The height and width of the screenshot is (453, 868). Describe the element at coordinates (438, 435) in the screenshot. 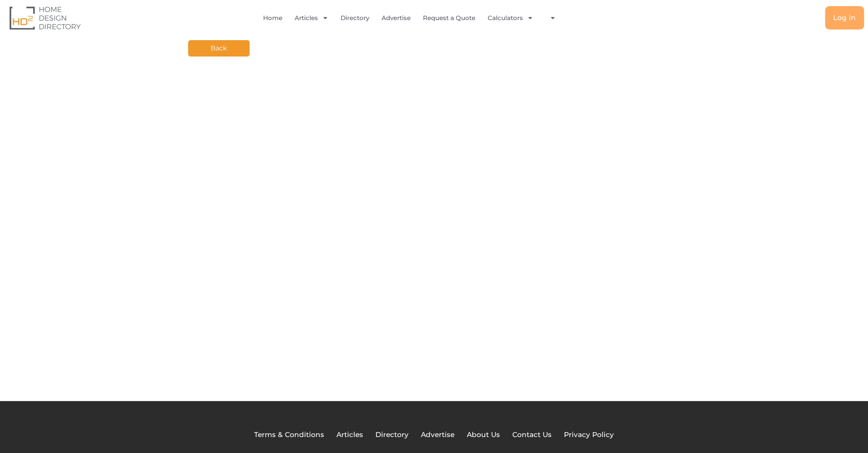

I see `span: Advertise` at that location.